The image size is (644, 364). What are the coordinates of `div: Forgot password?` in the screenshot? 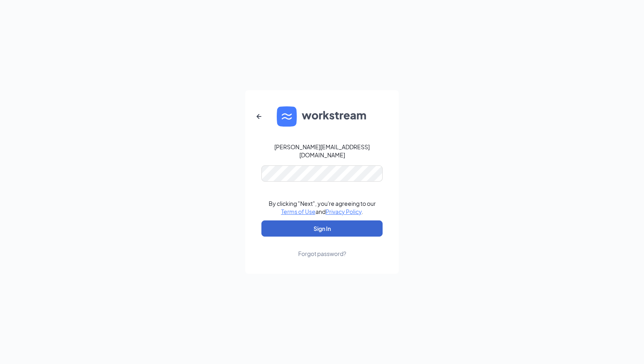 It's located at (322, 253).